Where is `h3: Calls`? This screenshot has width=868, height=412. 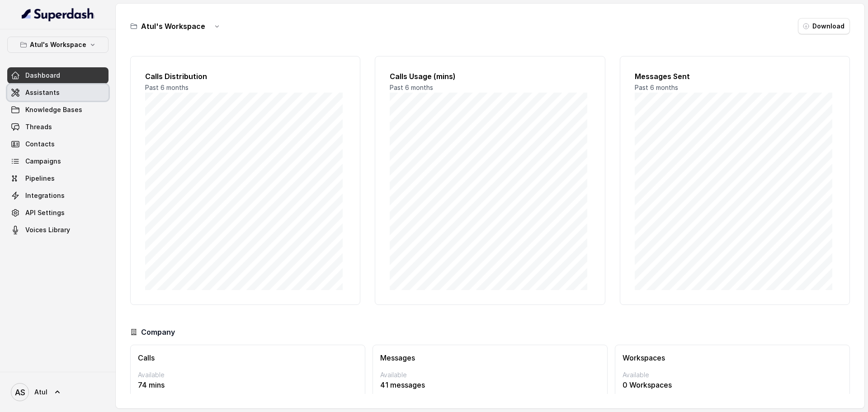
h3: Calls is located at coordinates (248, 358).